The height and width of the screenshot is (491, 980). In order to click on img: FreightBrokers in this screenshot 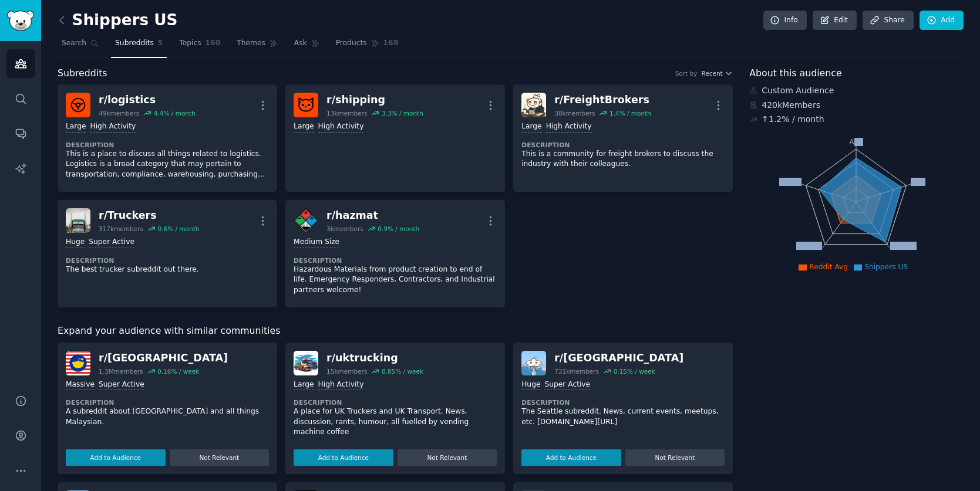, I will do `click(534, 105)`.